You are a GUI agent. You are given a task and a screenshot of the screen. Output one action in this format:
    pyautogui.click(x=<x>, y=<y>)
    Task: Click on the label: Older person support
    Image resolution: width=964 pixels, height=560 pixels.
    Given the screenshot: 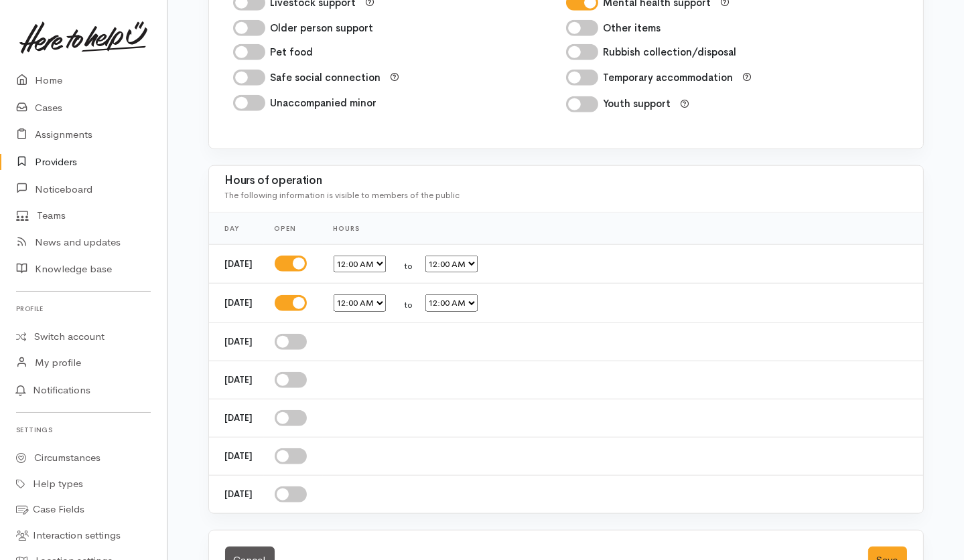 What is the action you would take?
    pyautogui.click(x=322, y=28)
    